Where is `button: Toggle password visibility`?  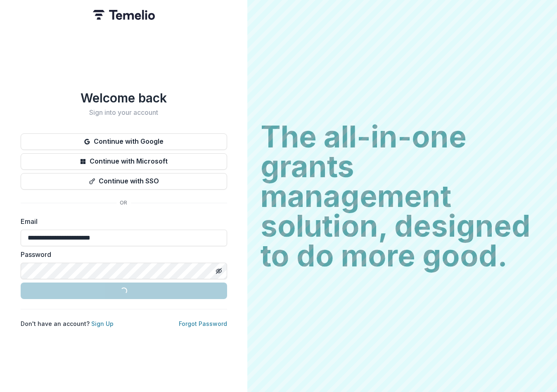 button: Toggle password visibility is located at coordinates (219, 271).